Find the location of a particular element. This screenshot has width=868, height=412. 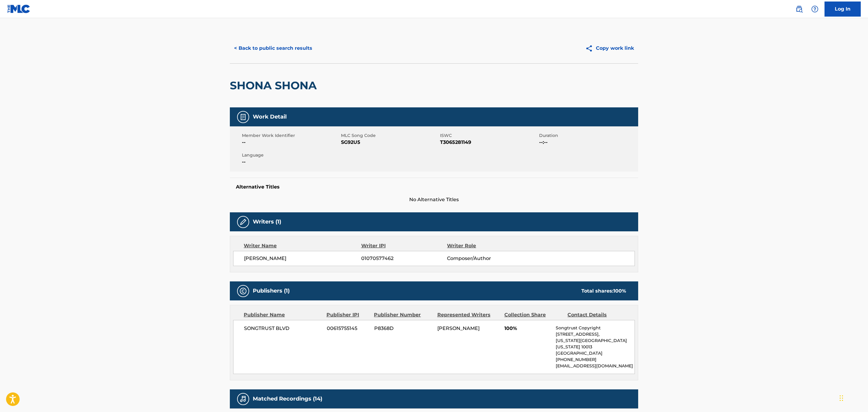

a: Log In is located at coordinates (843, 9).